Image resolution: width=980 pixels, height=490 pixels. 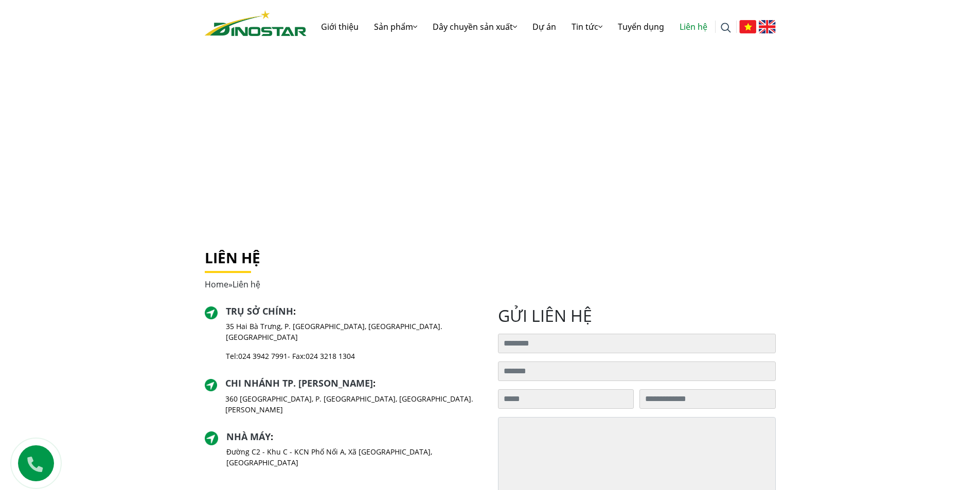 I want to click on img: English, so click(x=767, y=27).